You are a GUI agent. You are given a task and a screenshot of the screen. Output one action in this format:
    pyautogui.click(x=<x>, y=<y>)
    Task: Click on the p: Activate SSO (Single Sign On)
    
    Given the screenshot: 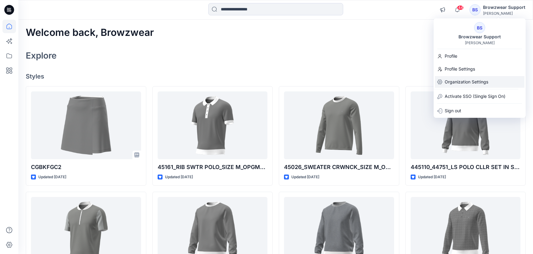 What is the action you would take?
    pyautogui.click(x=475, y=96)
    